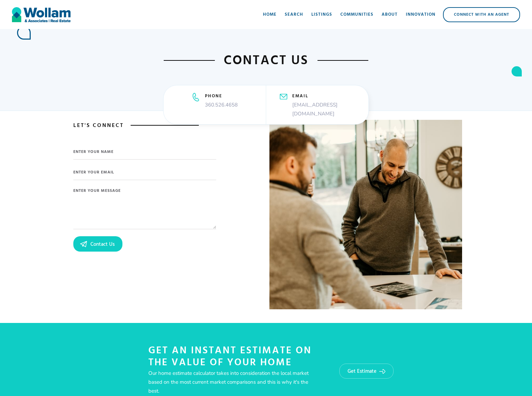 Image resolution: width=532 pixels, height=396 pixels. Describe the element at coordinates (481, 14) in the screenshot. I see `div: Connect with an Agent` at that location.